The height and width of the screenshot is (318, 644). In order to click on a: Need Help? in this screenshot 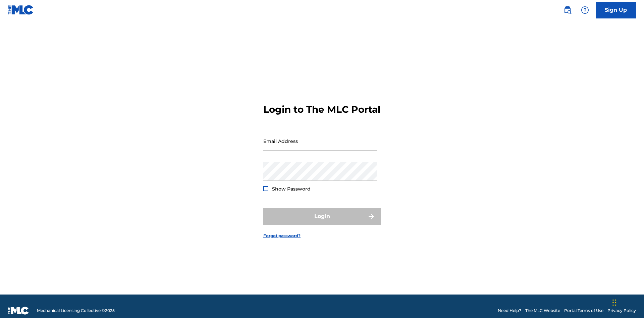, I will do `click(510, 311)`.